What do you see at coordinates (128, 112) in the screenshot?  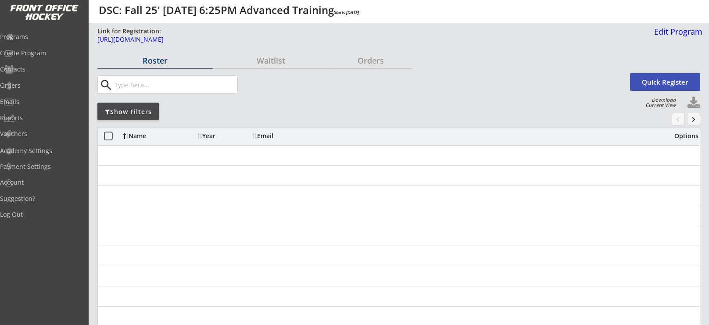 I see `div: Show Filters` at bounding box center [128, 112].